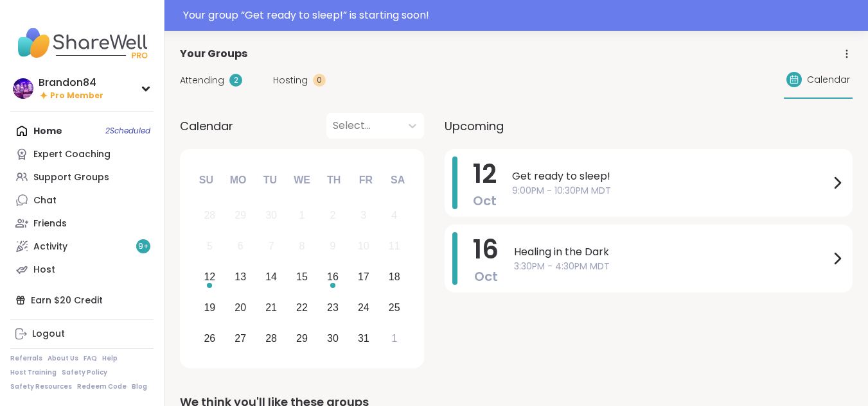  What do you see at coordinates (271, 307) in the screenshot?
I see `div: Choose Tuesday, October 21st, 2025` at bounding box center [271, 307].